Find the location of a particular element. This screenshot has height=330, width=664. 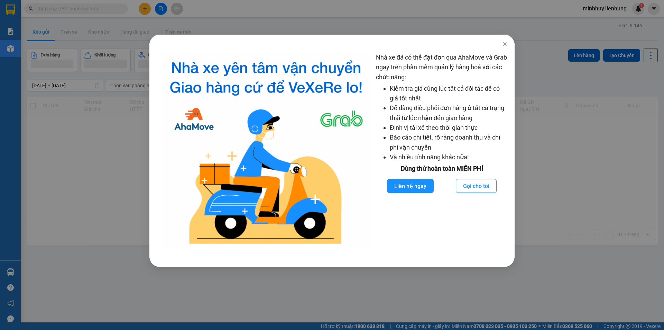

li: Dễ dàng điều phối đơn hàng ở tất cả trạng thái từ lúc nhận đến giao hàng is located at coordinates (448, 113).